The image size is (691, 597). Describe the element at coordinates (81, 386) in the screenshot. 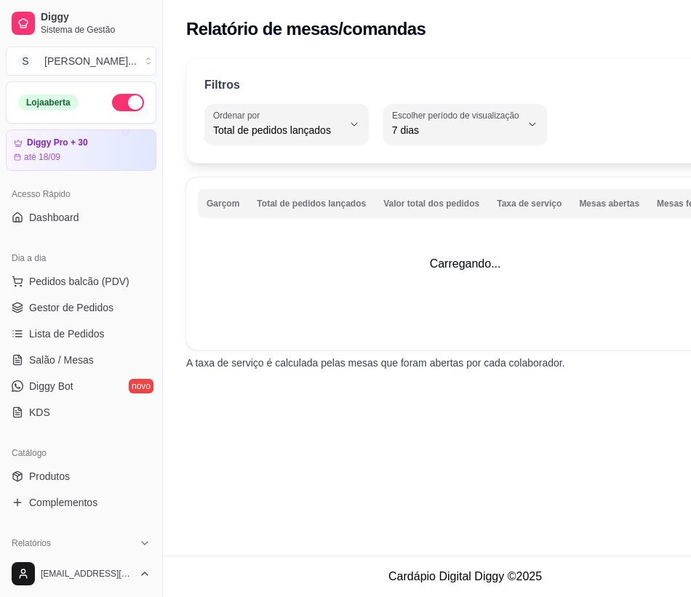

I see `a: Diggy Botnovo` at that location.